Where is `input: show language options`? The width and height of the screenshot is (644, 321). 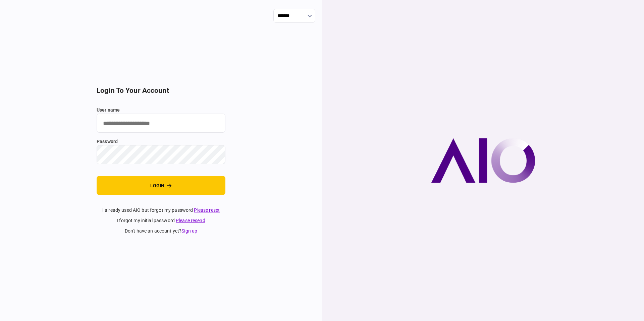
input: show language options is located at coordinates (294, 16).